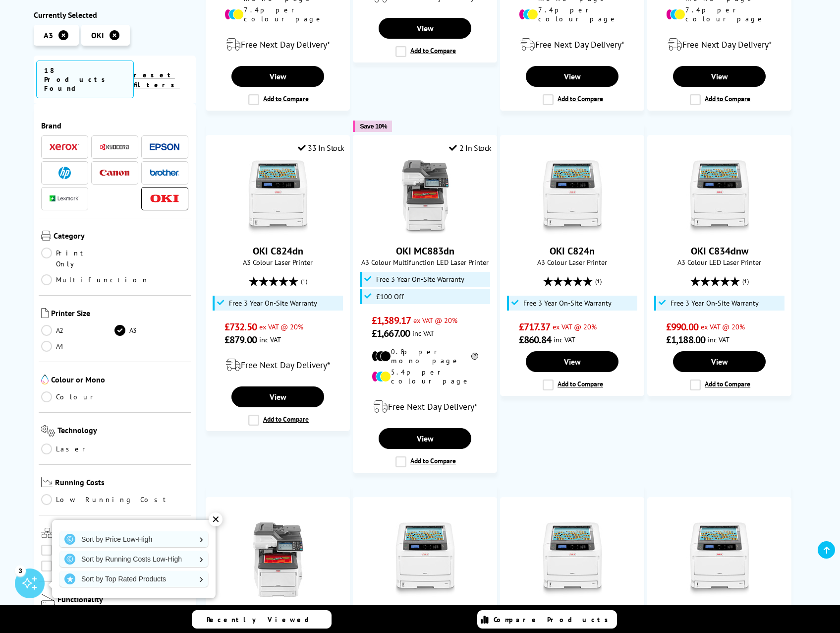  Describe the element at coordinates (48, 430) in the screenshot. I see `img: Technology` at that location.